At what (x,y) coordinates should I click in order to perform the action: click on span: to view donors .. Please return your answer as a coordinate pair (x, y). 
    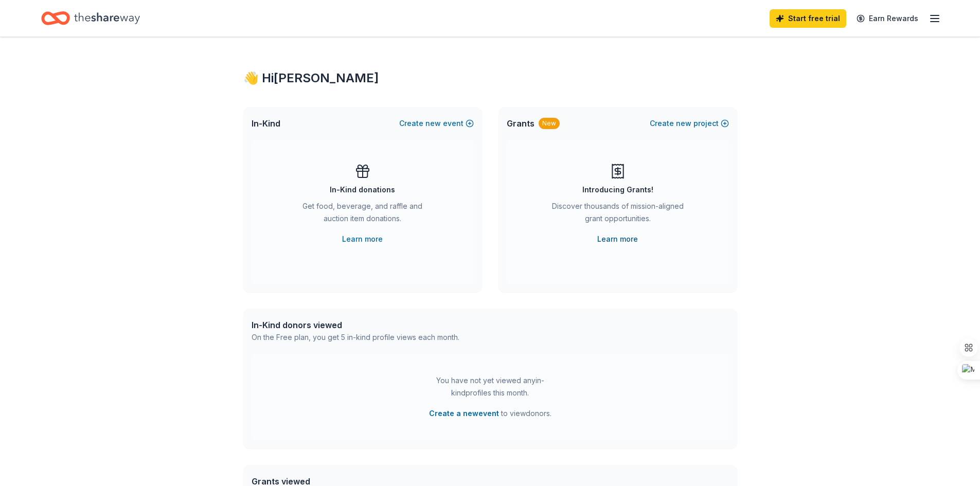
    Looking at the image, I should click on (490, 414).